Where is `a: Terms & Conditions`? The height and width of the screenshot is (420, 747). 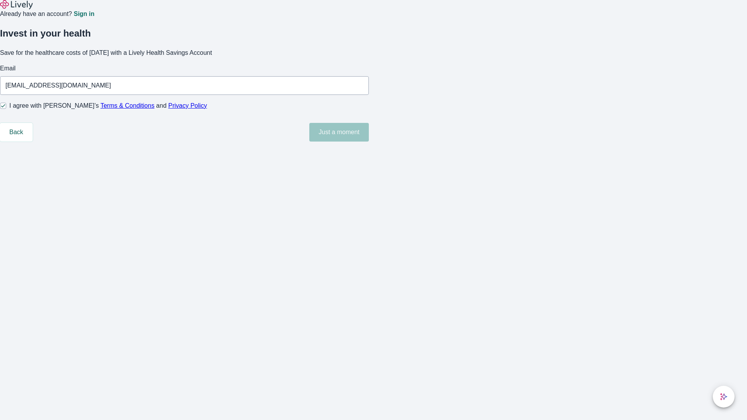 a: Terms & Conditions is located at coordinates (127, 105).